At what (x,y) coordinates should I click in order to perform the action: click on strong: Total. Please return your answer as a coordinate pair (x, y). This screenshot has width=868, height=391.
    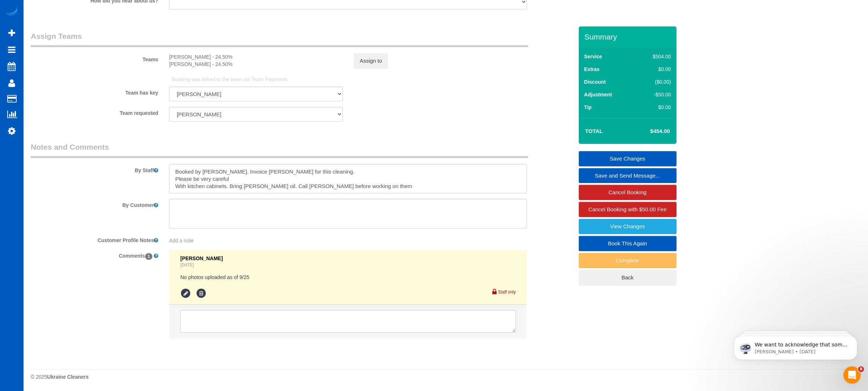
    Looking at the image, I should click on (594, 131).